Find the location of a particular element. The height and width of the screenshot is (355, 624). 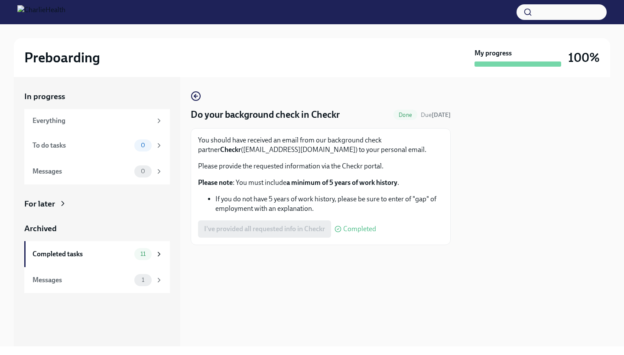

span: Completed is located at coordinates (360, 229).